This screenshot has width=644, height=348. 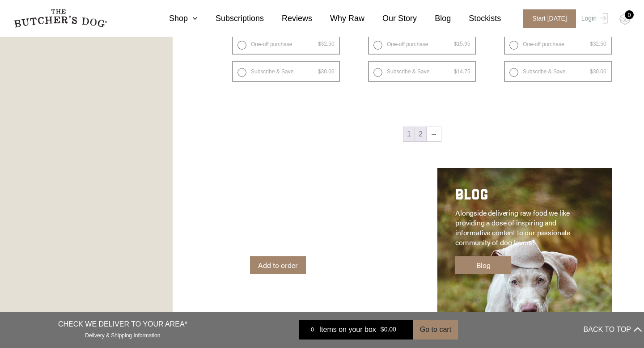 I want to click on a: Reviews, so click(x=288, y=18).